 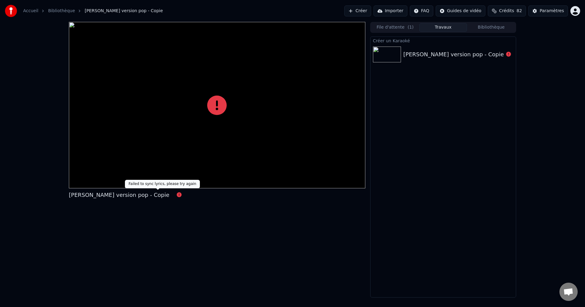 I want to click on button: File d'attente, so click(x=395, y=27).